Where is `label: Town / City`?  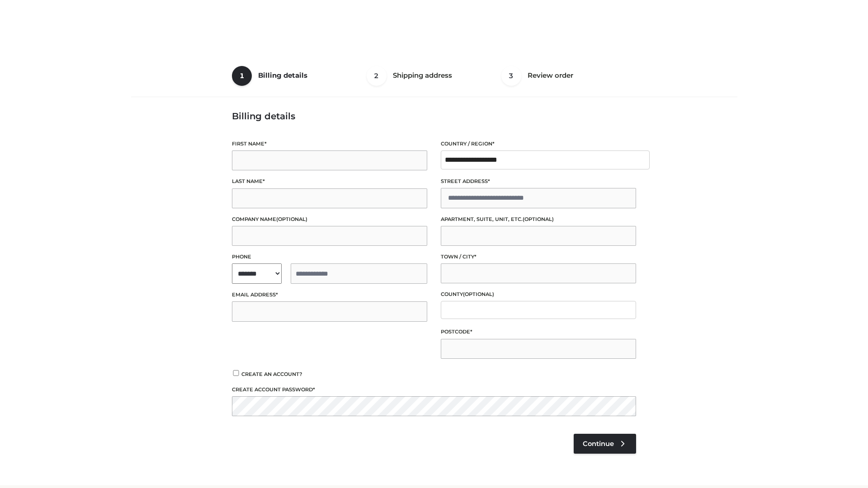
label: Town / City is located at coordinates (538, 256).